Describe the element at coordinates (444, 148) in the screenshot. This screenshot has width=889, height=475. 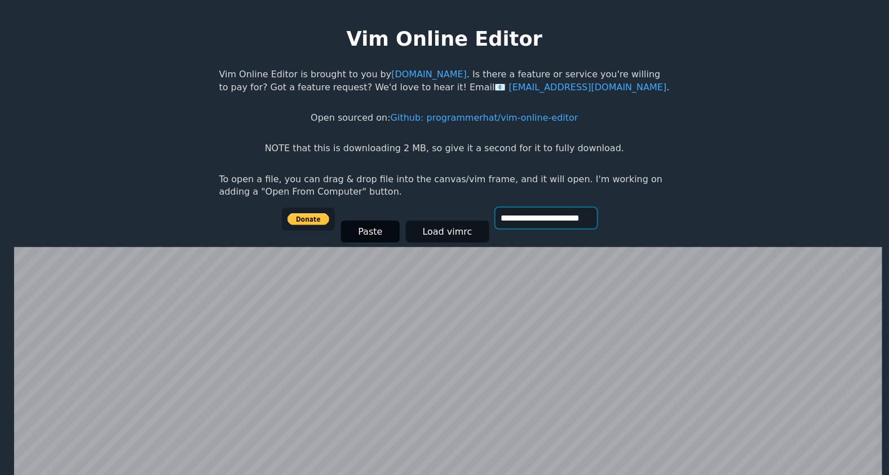
I see `p: NOTE that this is downloading 2 MB, so give it a second for it to fully download.` at that location.